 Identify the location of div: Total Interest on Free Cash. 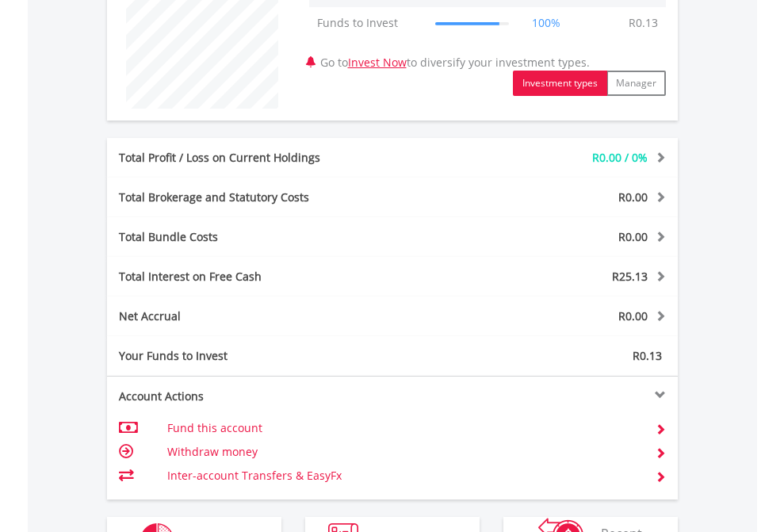
(273, 276).